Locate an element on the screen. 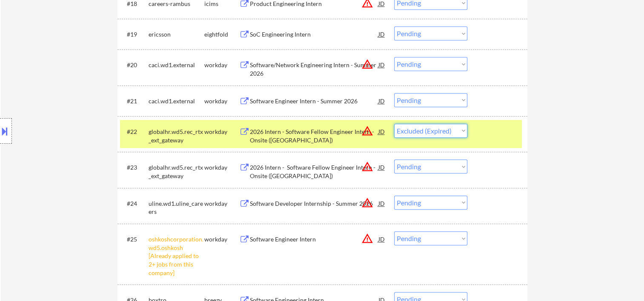 The image size is (644, 301). div: Software/Network Engineering Intern - Summer 2026 is located at coordinates (314, 69).